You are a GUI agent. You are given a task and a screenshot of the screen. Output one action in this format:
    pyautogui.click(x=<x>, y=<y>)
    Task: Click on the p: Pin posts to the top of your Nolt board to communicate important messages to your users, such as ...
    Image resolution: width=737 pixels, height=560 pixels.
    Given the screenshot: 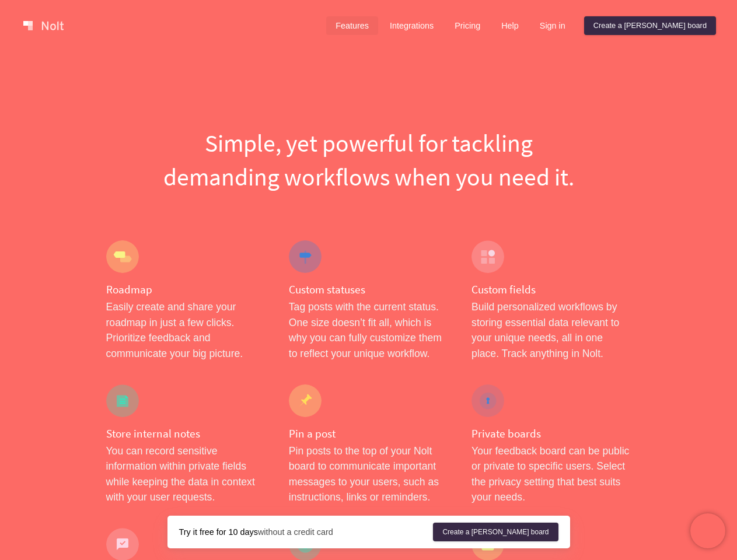 What is the action you would take?
    pyautogui.click(x=368, y=474)
    